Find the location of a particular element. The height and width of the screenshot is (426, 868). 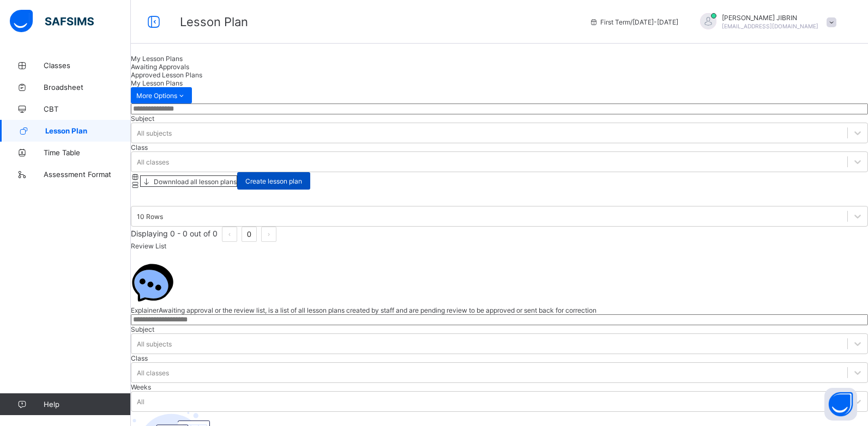

span: Create lesson plan is located at coordinates (274, 181).